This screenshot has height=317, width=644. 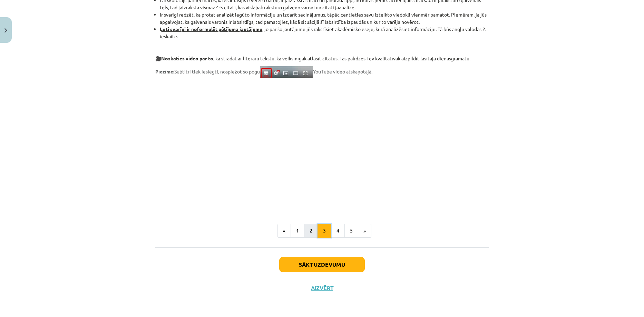 I want to click on li: Ir svarīgi redzēt, ka protat analizēt iegūto informāciju un izdarīt secinājumus, tāpēc centieties..., so click(x=324, y=18).